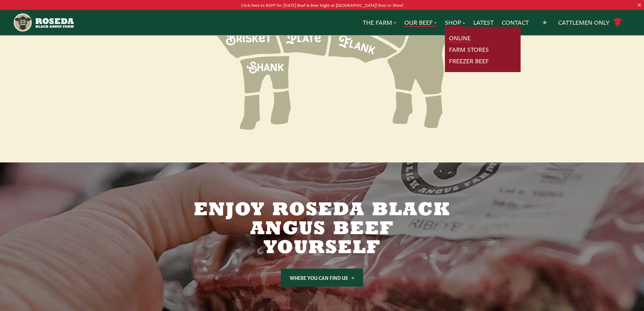  What do you see at coordinates (483, 22) in the screenshot?
I see `a: Latest` at bounding box center [483, 22].